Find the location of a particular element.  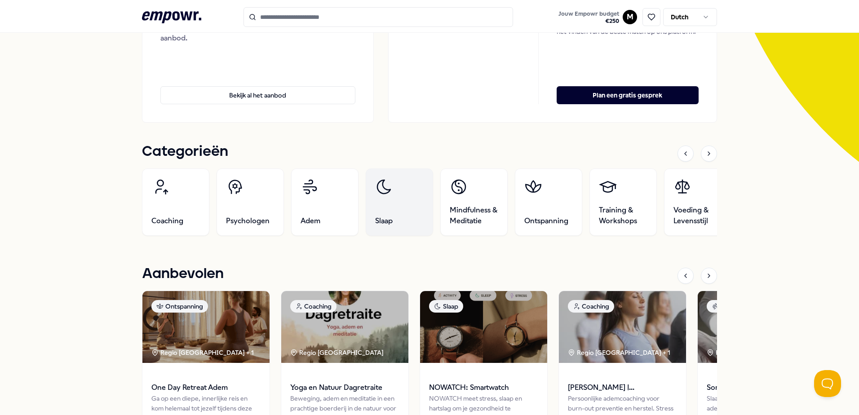

h1: Aanbevolen is located at coordinates (183, 274).